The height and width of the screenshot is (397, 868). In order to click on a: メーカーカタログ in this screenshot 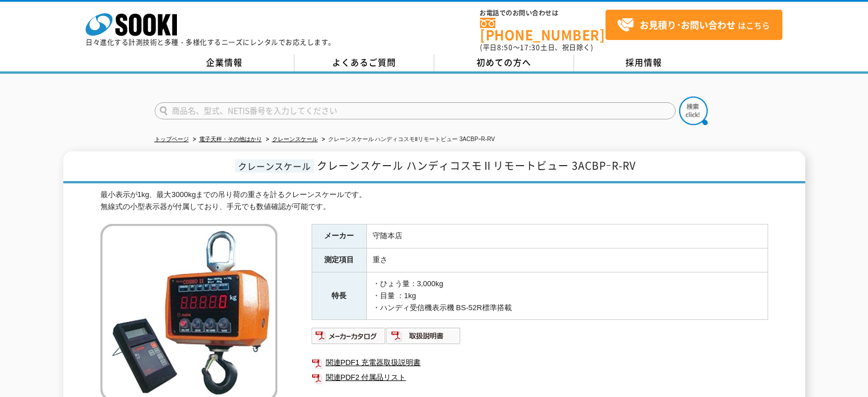, I will do `click(349, 338)`.